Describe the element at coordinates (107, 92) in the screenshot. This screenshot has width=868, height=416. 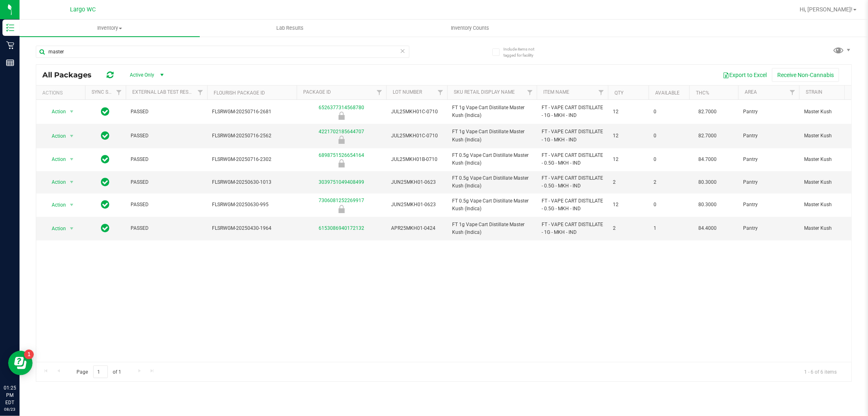
I see `a: Sync Status` at that location.